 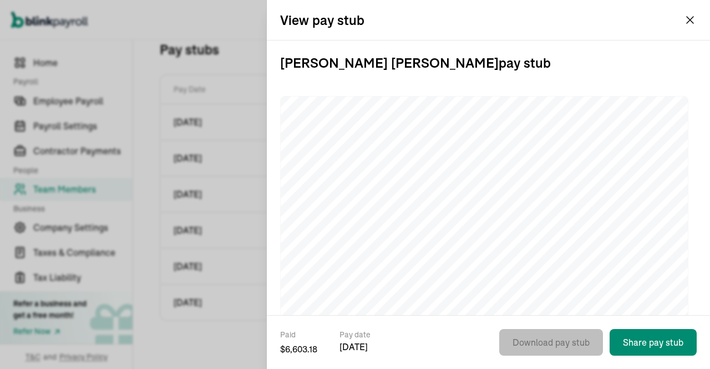 What do you see at coordinates (322, 20) in the screenshot?
I see `h2: View pay stub` at bounding box center [322, 20].